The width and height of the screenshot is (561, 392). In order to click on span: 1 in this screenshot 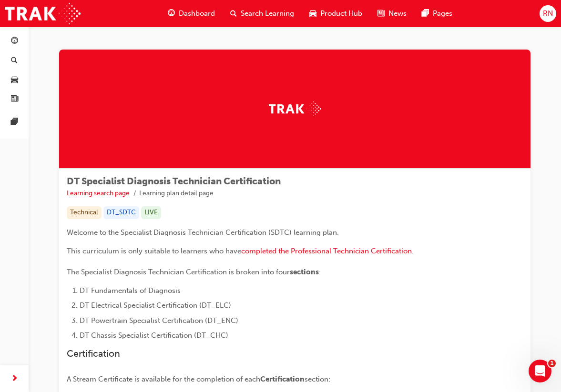, I will do `click(552, 364)`.